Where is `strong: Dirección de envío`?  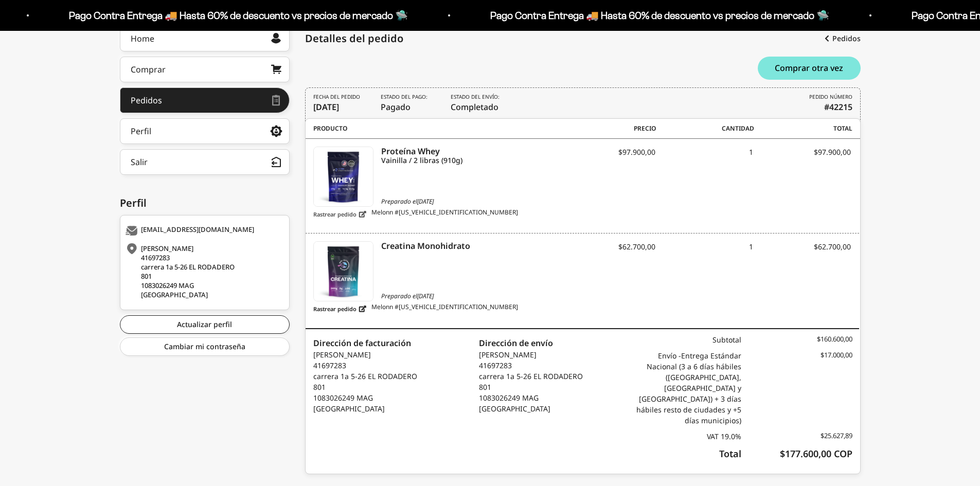 strong: Dirección de envío is located at coordinates (516, 343).